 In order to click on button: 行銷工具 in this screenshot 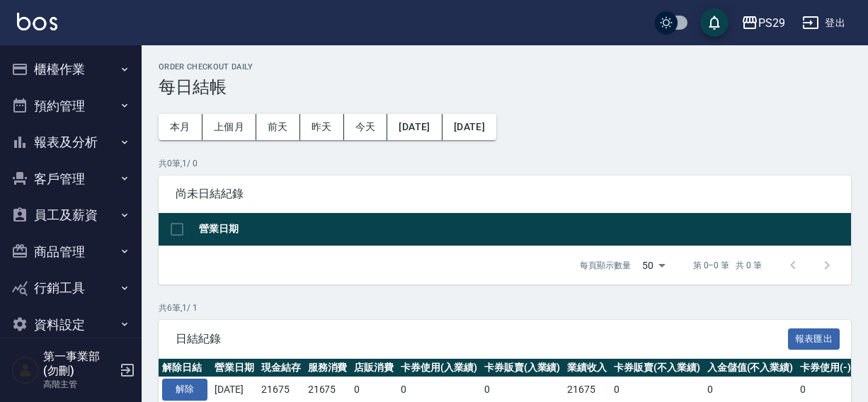, I will do `click(71, 288)`.